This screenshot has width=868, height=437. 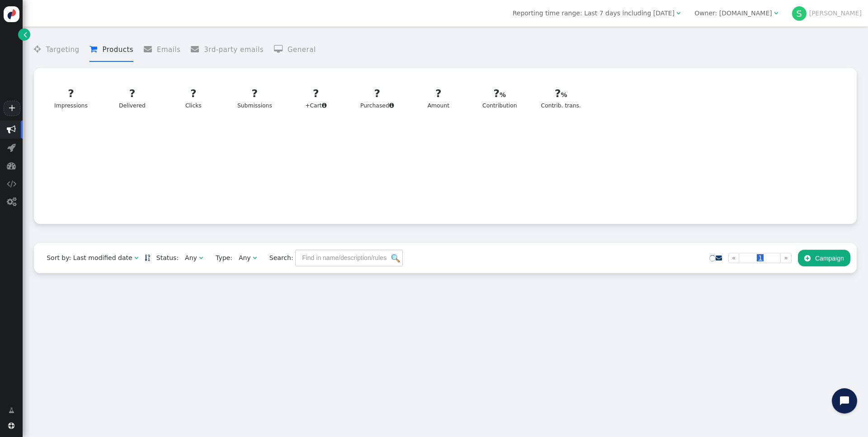 I want to click on a: ?Delivered, so click(x=132, y=98).